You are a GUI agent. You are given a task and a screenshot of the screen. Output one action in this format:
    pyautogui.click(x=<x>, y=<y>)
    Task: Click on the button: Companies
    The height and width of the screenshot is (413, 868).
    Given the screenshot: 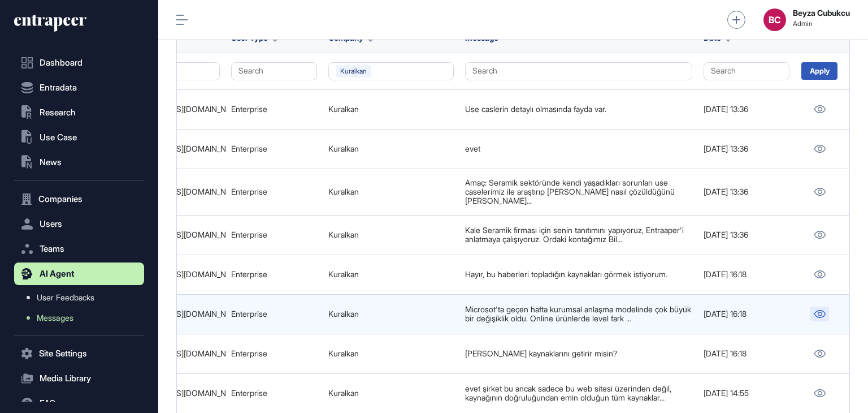 What is the action you would take?
    pyautogui.click(x=79, y=199)
    